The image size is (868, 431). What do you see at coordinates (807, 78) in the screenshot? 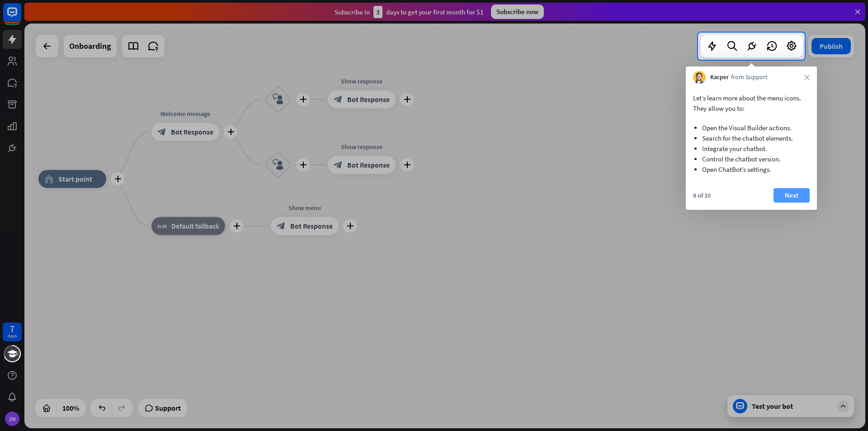
I see `i: close` at bounding box center [807, 78].